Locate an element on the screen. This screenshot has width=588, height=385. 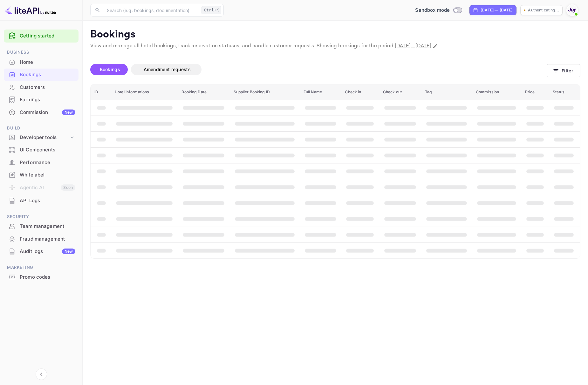
th: ID is located at coordinates (101, 92).